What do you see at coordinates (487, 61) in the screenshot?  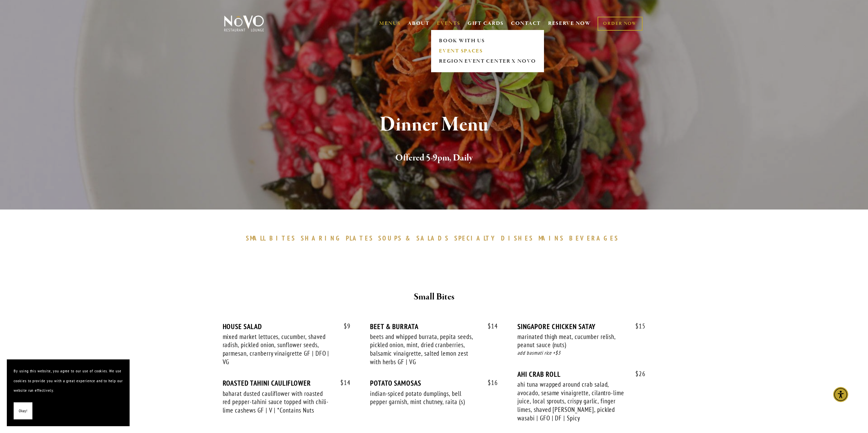 I see `a: REGION EVENT CENTER x NOVO` at bounding box center [487, 61].